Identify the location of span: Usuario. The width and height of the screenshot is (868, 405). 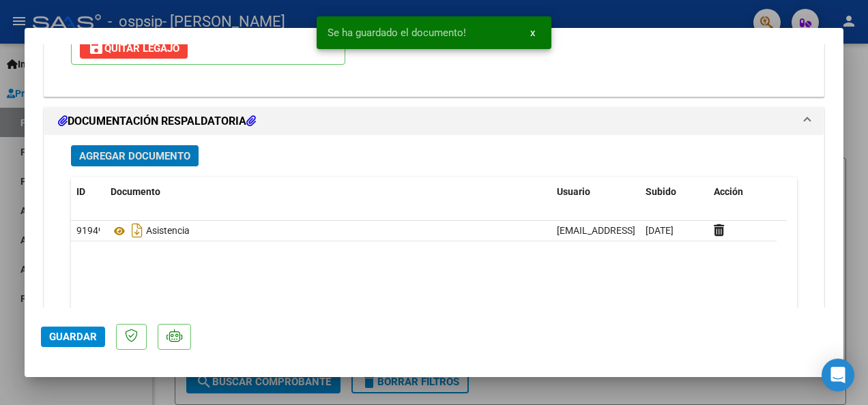
(573, 192).